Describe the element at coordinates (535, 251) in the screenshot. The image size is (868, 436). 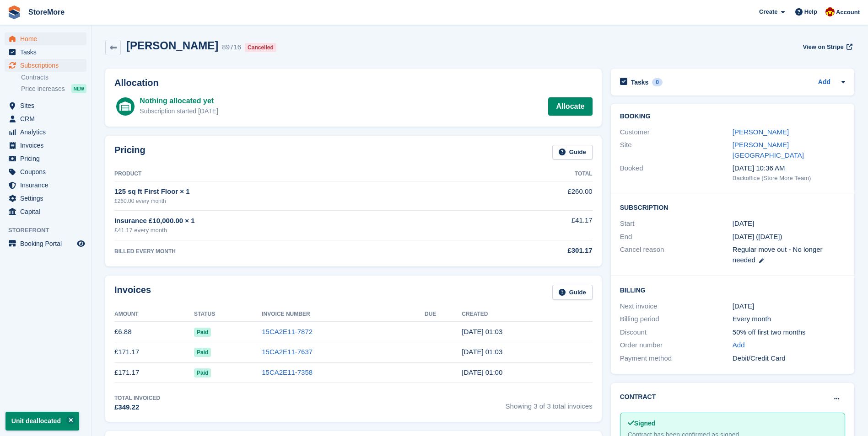
I see `div: £301.17` at that location.